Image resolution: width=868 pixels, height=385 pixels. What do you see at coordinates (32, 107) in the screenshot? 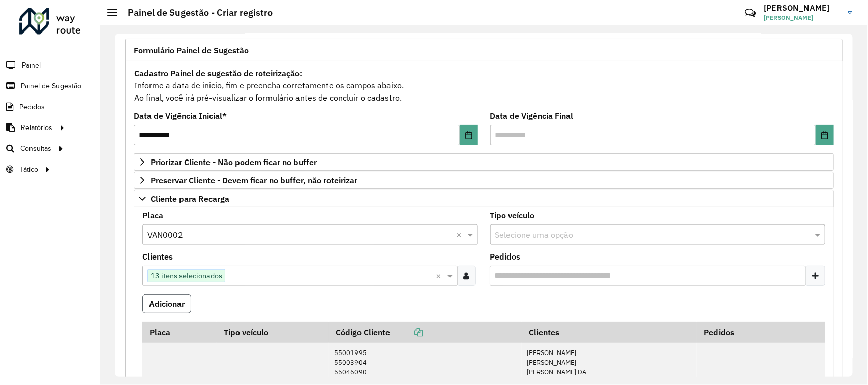
I see `span: Pedidos` at bounding box center [32, 107].